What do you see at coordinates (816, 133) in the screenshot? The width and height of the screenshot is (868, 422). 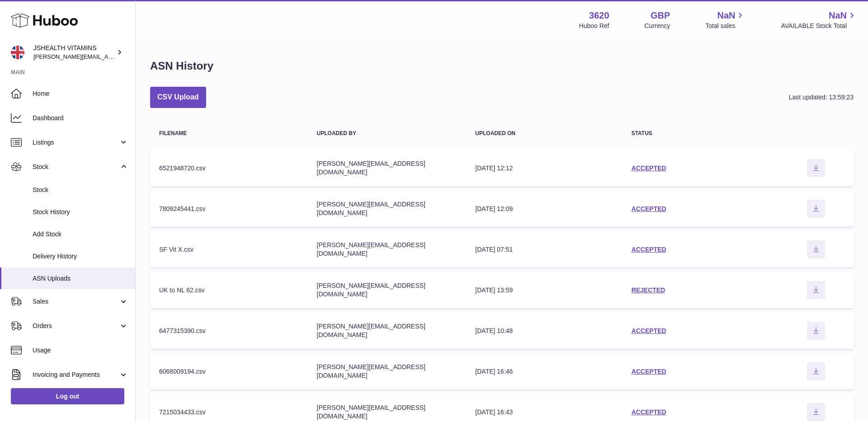 I see `th: actions` at bounding box center [816, 133].